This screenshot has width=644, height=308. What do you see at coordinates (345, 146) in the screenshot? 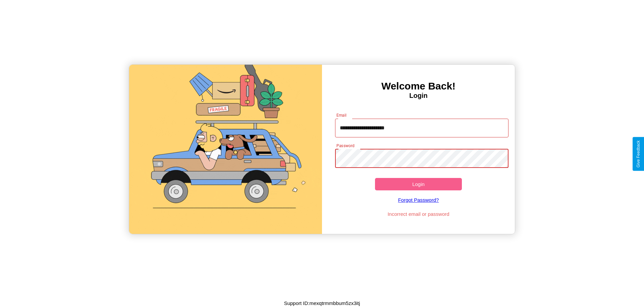
I see `label: Password` at bounding box center [345, 146].